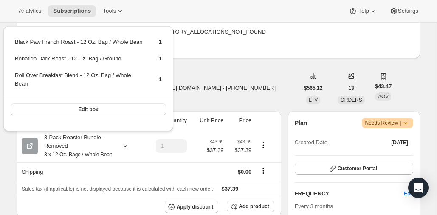 Image resolution: width=437 pixels, height=215 pixels. Describe the element at coordinates (245, 171) in the screenshot. I see `span: $0.00` at that location.